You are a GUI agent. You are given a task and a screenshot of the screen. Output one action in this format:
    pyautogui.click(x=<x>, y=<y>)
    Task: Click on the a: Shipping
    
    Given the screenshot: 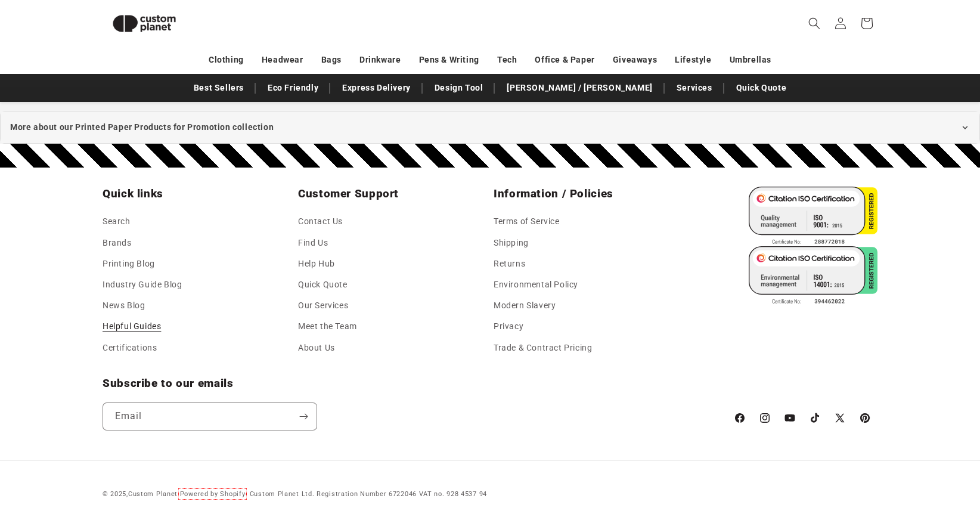 What is the action you would take?
    pyautogui.click(x=511, y=243)
    